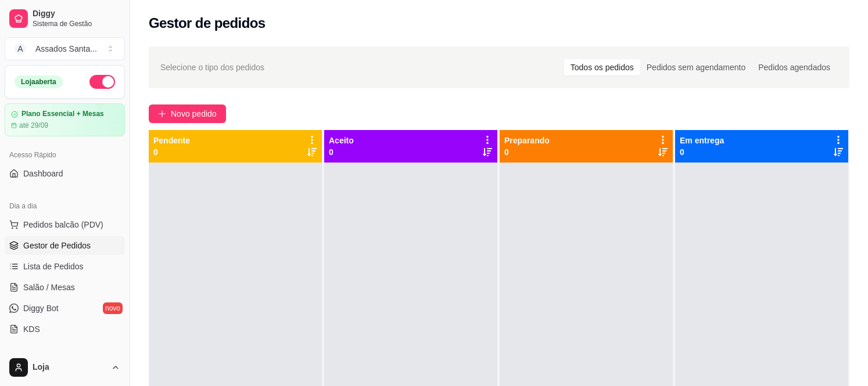  I want to click on span: Pedidos balcão (PDV), so click(63, 225).